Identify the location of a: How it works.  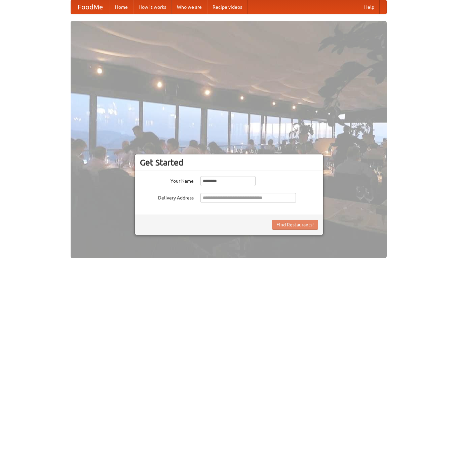
(152, 7).